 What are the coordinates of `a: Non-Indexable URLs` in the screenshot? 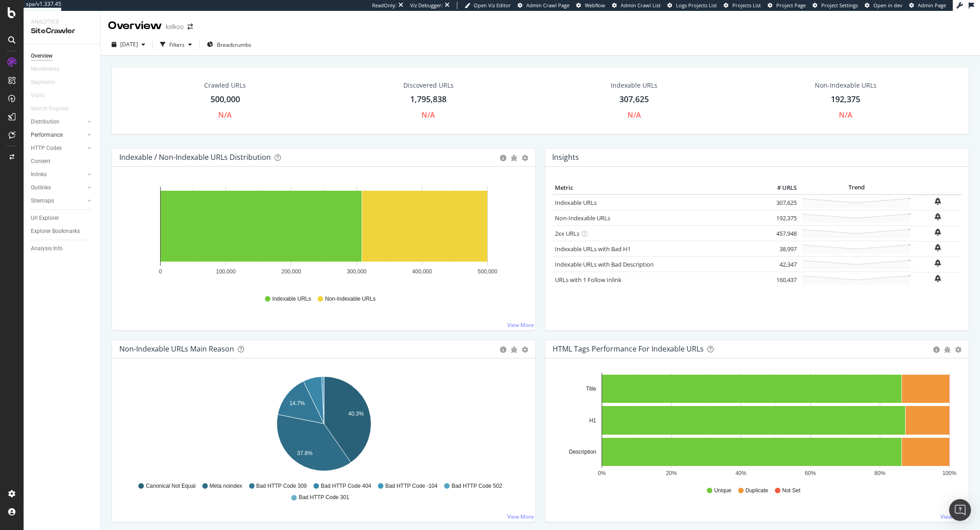 It's located at (583, 218).